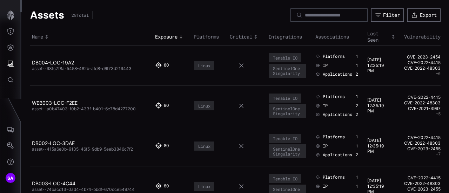  What do you see at coordinates (392, 15) in the screenshot?
I see `div: Filter` at bounding box center [392, 15].